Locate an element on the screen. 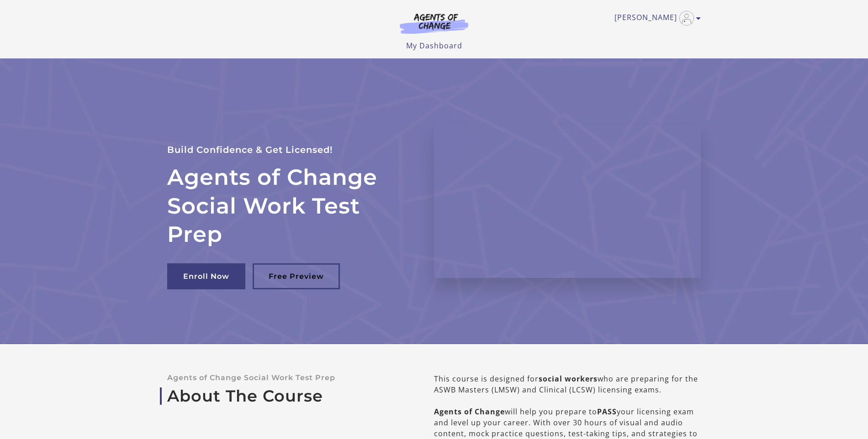 This screenshot has height=439, width=868. b: Agents of Change is located at coordinates (469, 412).